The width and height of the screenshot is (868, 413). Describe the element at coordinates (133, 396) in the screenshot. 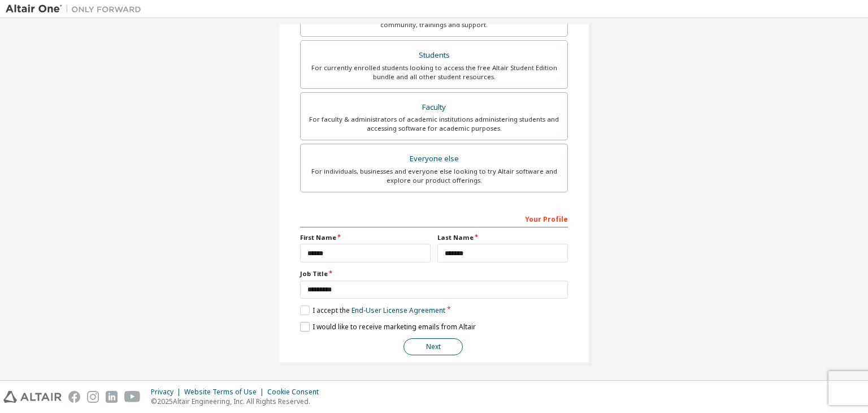

I see `img: youtube.svg` at that location.